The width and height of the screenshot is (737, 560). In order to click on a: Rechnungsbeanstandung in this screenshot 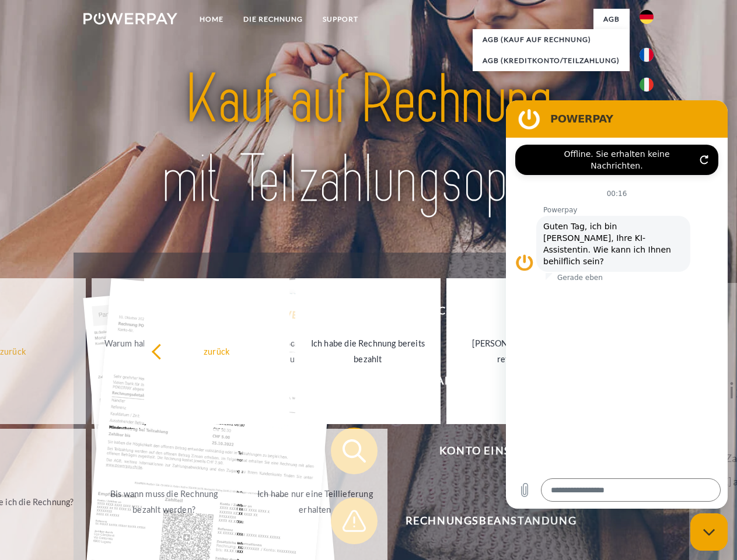, I will do `click(483, 521)`.